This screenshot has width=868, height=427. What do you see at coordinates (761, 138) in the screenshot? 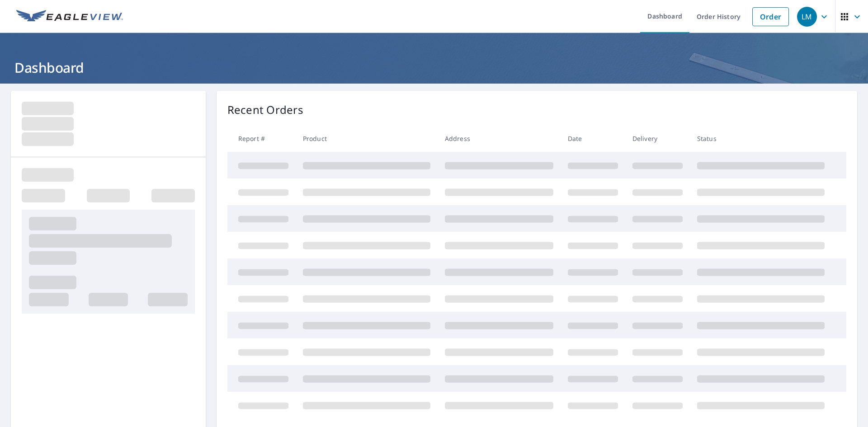
I see `th: Status` at bounding box center [761, 138].